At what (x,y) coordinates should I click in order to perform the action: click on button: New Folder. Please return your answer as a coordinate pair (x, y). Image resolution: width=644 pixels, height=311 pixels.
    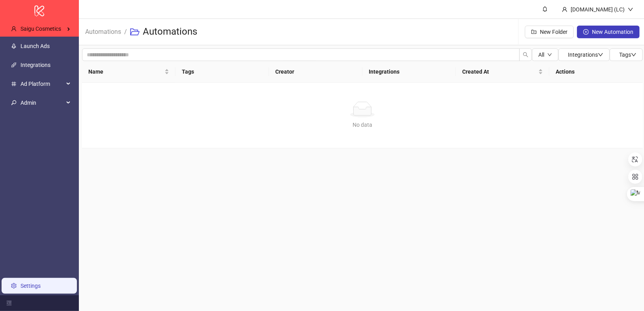
    Looking at the image, I should click on (549, 32).